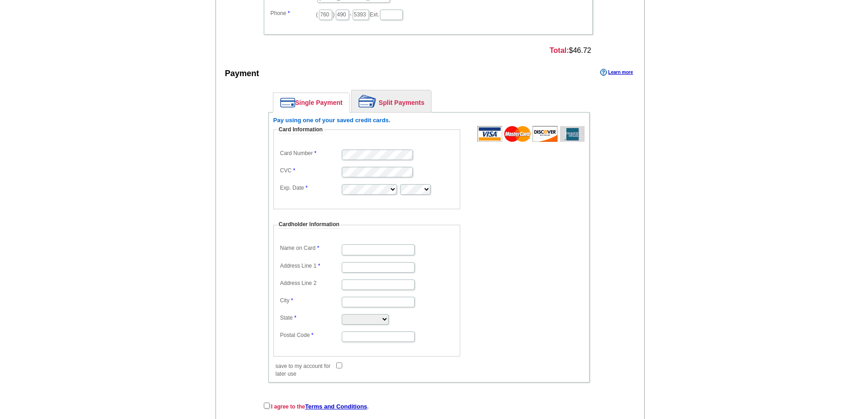  Describe the element at coordinates (294, 13) in the screenshot. I see `label: Phone` at that location.